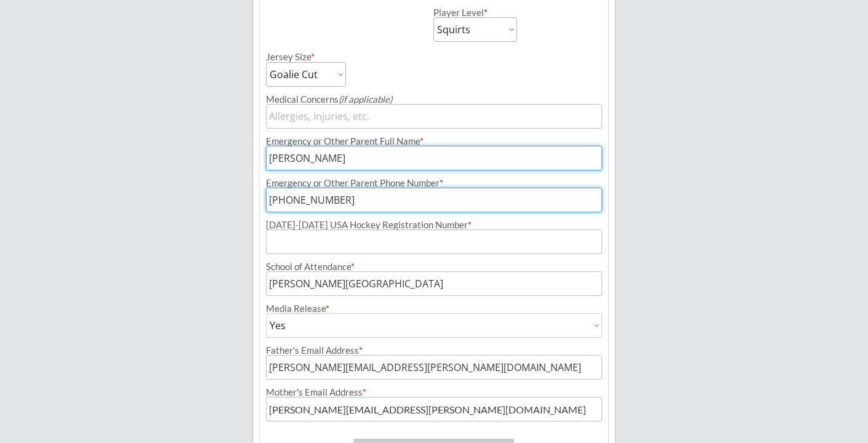  I want to click on div: Father's Email Address, so click(434, 350).